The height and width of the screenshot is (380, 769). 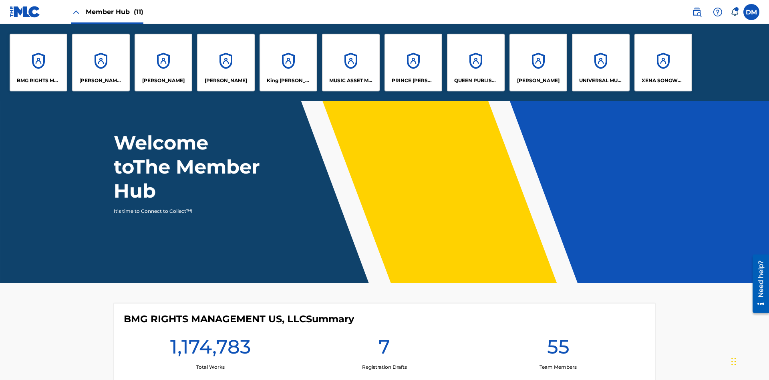 I want to click on img: Close, so click(x=76, y=12).